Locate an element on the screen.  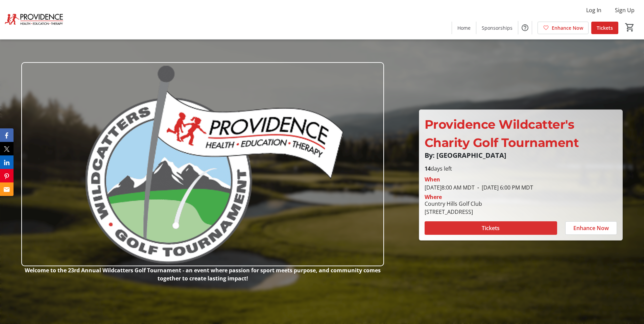
button: Enhance Now is located at coordinates (591, 228).